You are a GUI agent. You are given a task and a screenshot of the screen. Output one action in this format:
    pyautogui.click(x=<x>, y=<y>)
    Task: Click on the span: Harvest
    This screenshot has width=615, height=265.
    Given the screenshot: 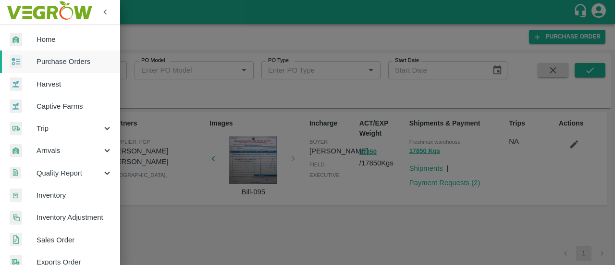 What is the action you would take?
    pyautogui.click(x=74, y=84)
    